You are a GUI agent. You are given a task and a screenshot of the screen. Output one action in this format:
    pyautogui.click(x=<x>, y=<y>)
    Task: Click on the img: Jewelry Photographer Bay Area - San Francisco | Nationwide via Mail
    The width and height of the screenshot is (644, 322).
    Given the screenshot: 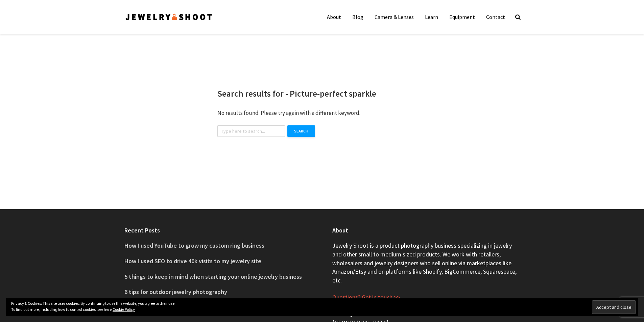 What is the action you would take?
    pyautogui.click(x=169, y=17)
    